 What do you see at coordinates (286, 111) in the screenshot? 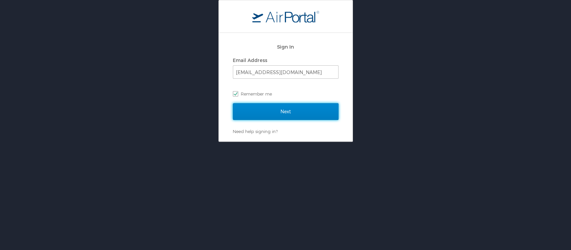
I see `input: Next` at bounding box center [286, 111].